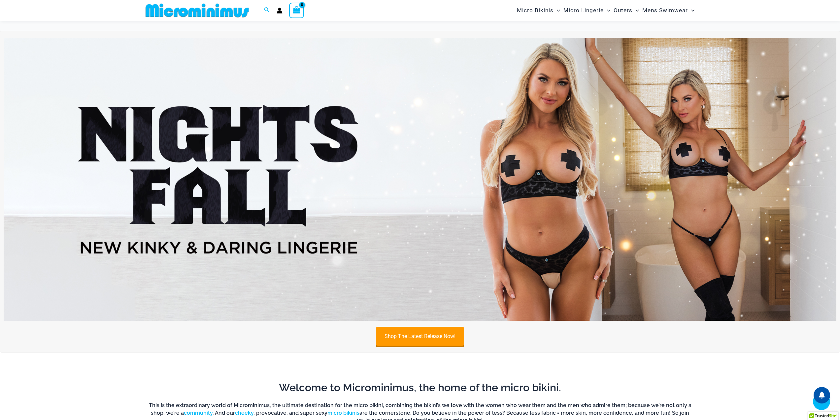 The image size is (840, 420). Describe the element at coordinates (665, 10) in the screenshot. I see `span: Mens Swimwear` at that location.